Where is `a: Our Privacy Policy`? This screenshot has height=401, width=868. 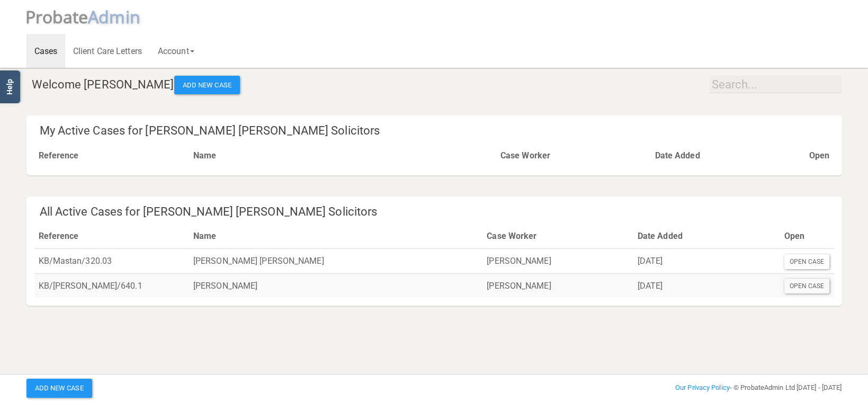
a: Our Privacy Policy is located at coordinates (702, 387).